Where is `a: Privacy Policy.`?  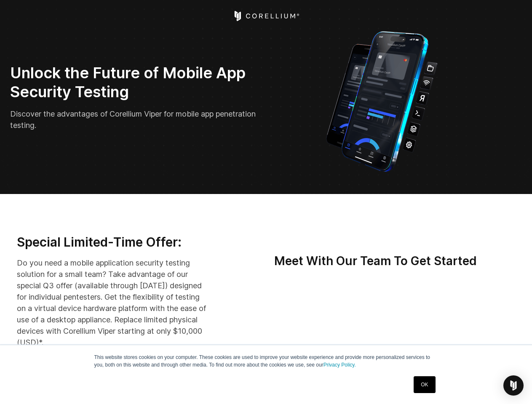 a: Privacy Policy. is located at coordinates (340, 365).